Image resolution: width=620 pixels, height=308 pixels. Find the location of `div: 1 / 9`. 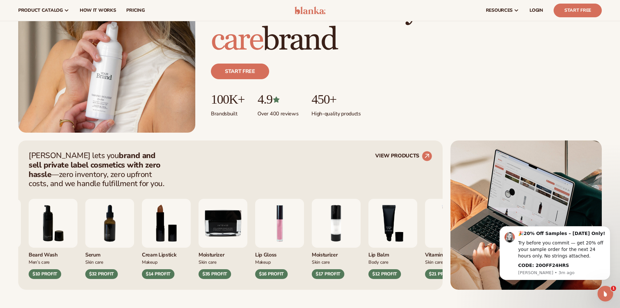

div: 1 / 9 is located at coordinates (280, 239).